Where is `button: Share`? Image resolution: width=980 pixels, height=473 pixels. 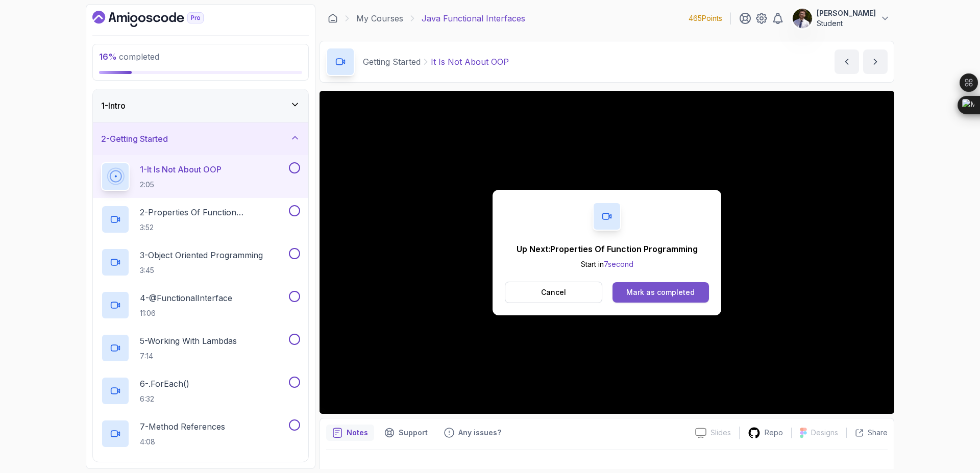
button: Share is located at coordinates (866, 432).